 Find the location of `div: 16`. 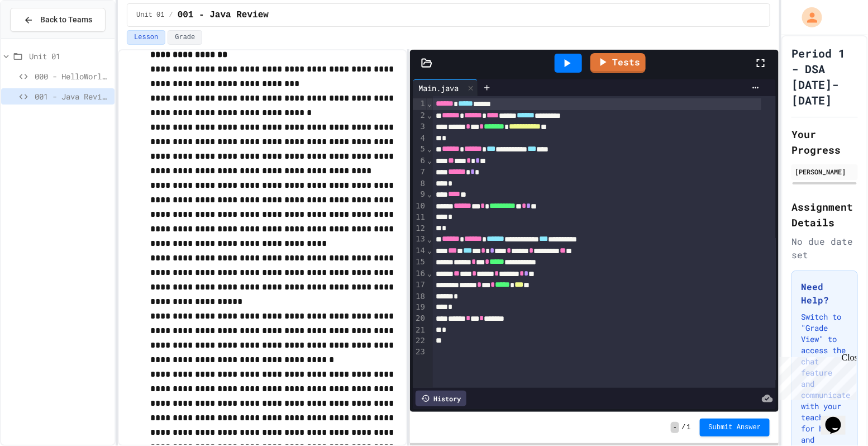

div: 16 is located at coordinates (419, 273).